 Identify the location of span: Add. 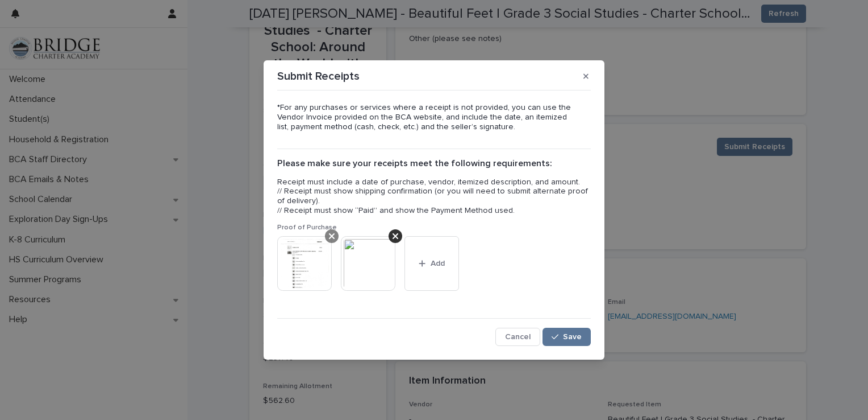
(438, 263).